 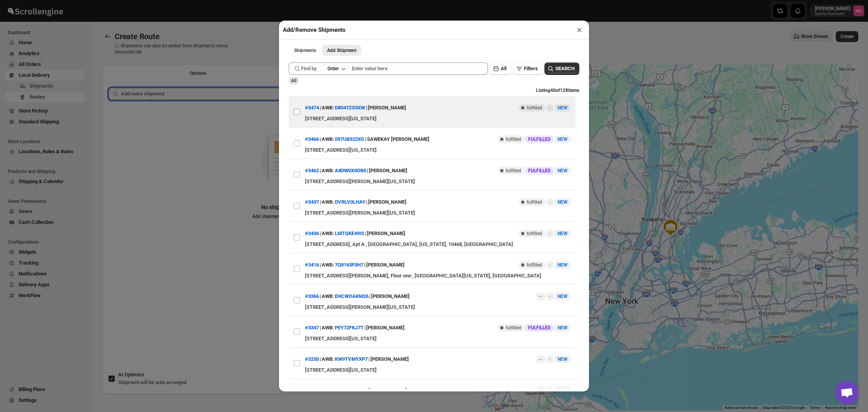 I want to click on button: #3347, so click(x=312, y=327).